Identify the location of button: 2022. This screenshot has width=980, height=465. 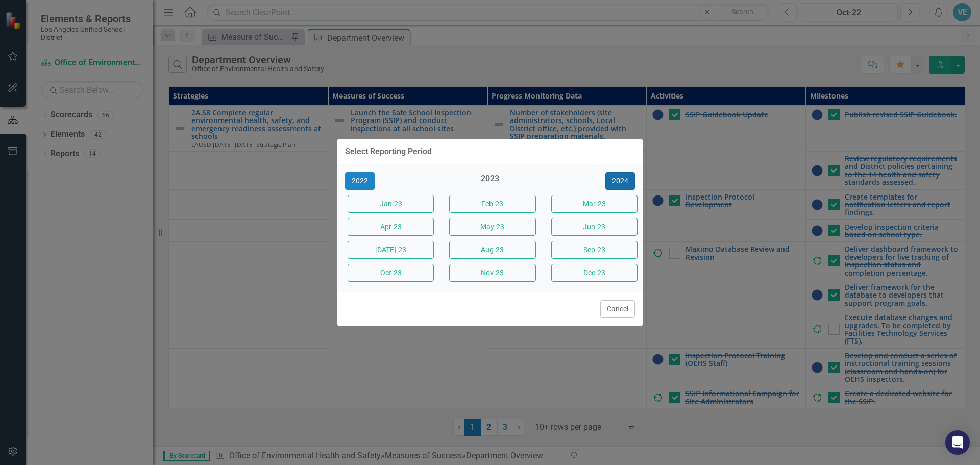
(360, 180).